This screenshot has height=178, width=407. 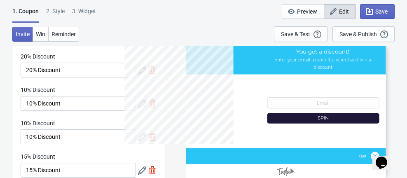 I want to click on span: Edit, so click(x=344, y=12).